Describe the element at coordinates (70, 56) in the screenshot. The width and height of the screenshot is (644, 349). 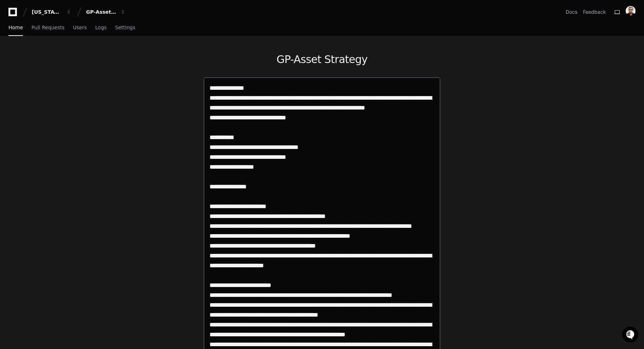
I see `div: Start new chat` at that location.